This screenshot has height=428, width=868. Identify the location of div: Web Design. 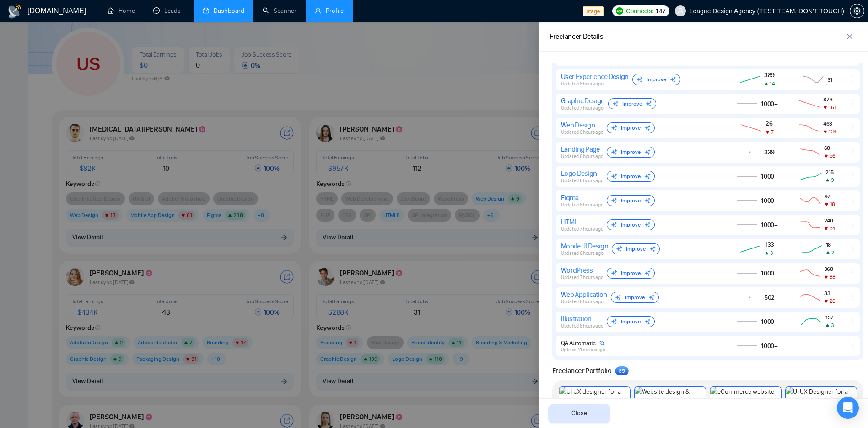
(582, 124).